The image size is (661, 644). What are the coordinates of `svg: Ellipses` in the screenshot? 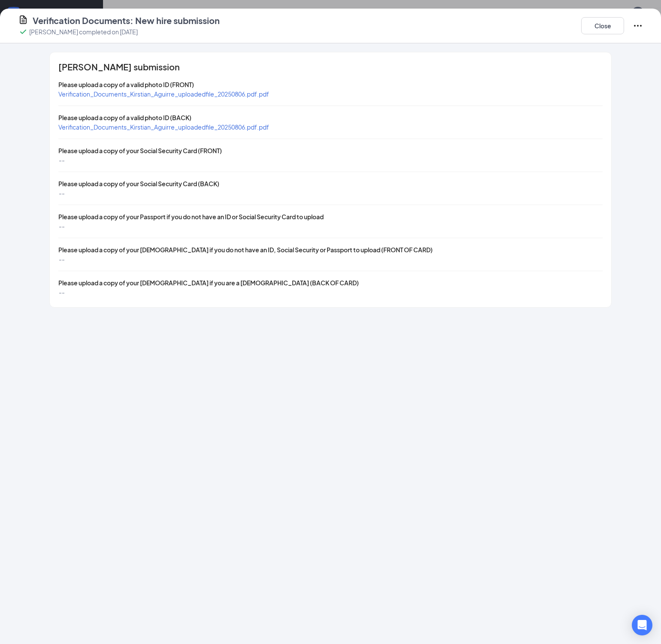 It's located at (638, 25).